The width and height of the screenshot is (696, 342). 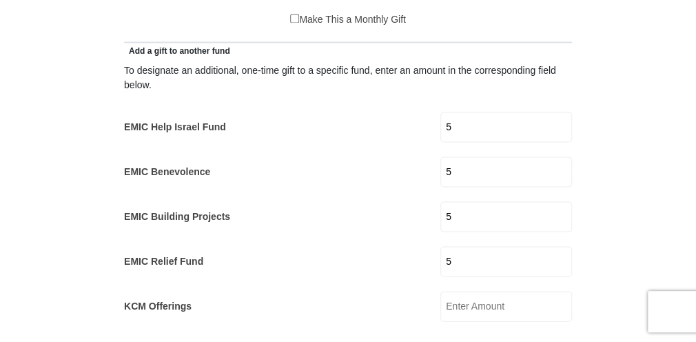 What do you see at coordinates (177, 50) in the screenshot?
I see `span: Add a gift to another fund` at bounding box center [177, 50].